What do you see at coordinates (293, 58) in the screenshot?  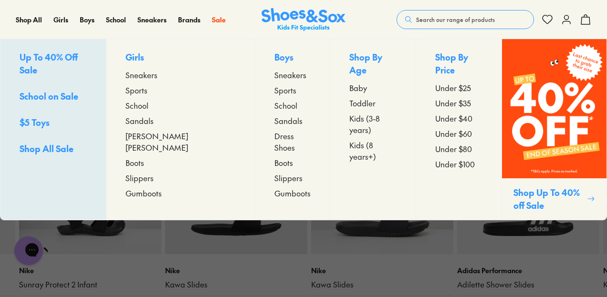 I see `p: Boys` at bounding box center [293, 58].